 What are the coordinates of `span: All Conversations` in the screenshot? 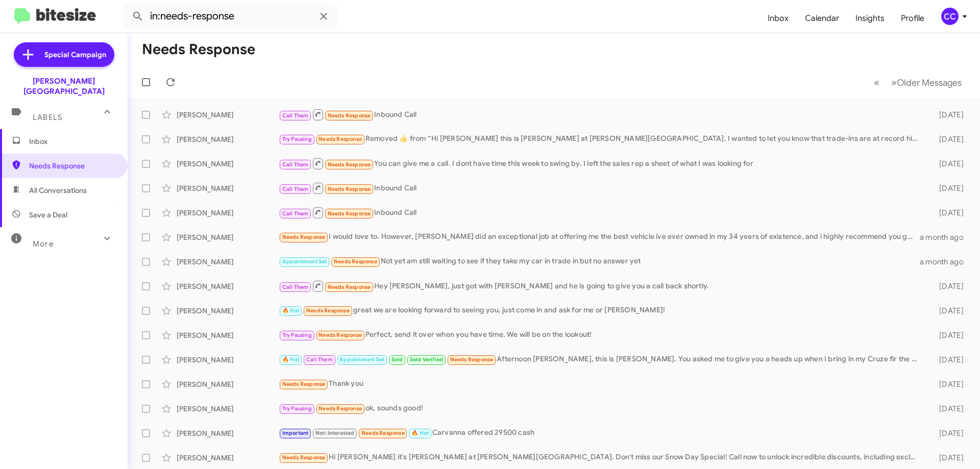 It's located at (58, 191).